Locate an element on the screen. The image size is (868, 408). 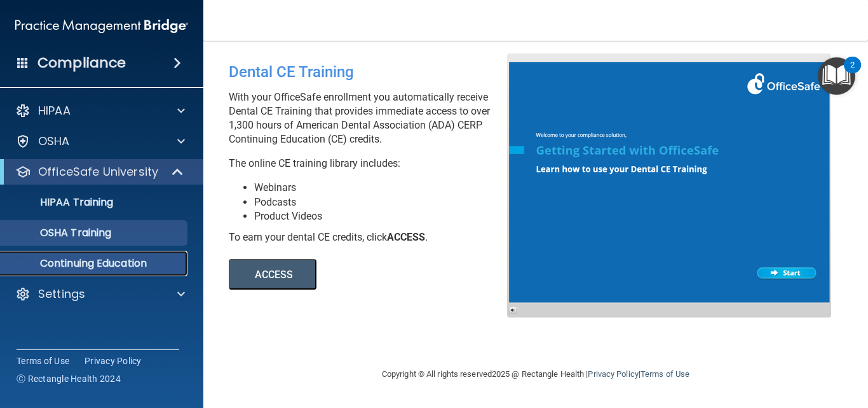
p: OfficeSafe University is located at coordinates (98, 172).